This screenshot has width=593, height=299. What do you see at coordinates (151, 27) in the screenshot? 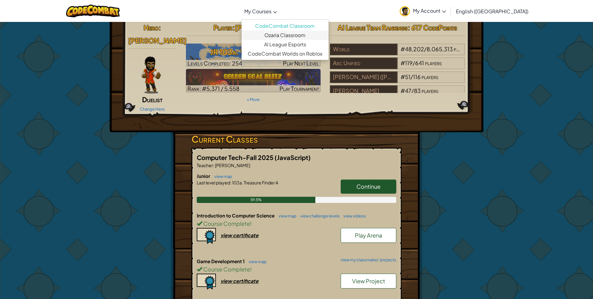
I see `span: Hero` at bounding box center [151, 27].